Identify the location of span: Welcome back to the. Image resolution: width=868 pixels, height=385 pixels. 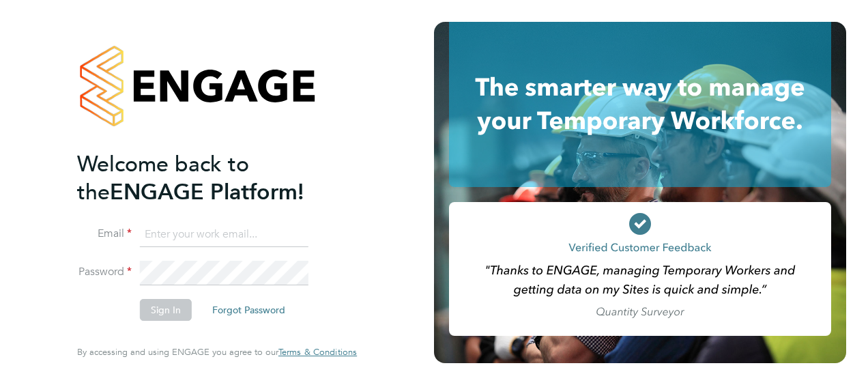
(163, 178).